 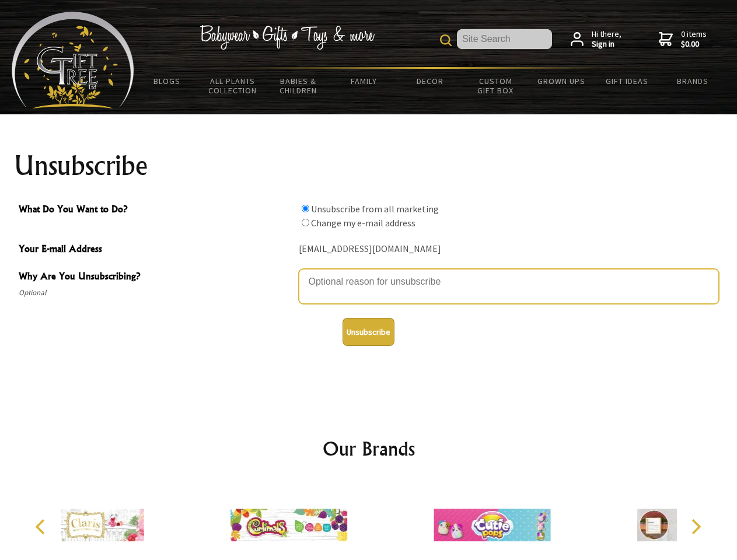 I want to click on input: Site Search, so click(x=505, y=39).